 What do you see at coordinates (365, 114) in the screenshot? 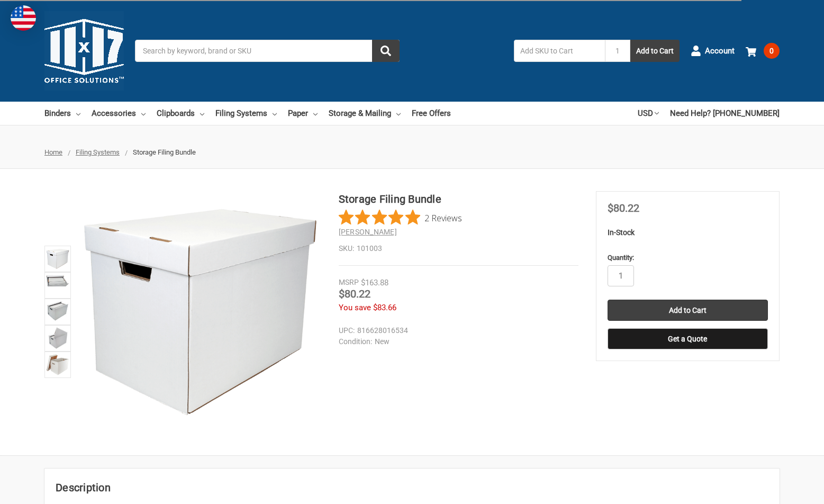
I see `a: Storage & Mailing` at bounding box center [365, 114].